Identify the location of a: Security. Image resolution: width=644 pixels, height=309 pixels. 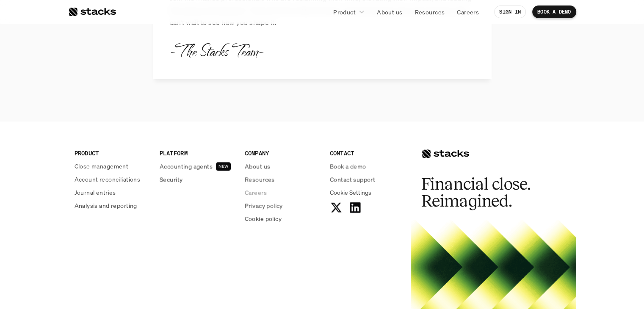
(197, 179).